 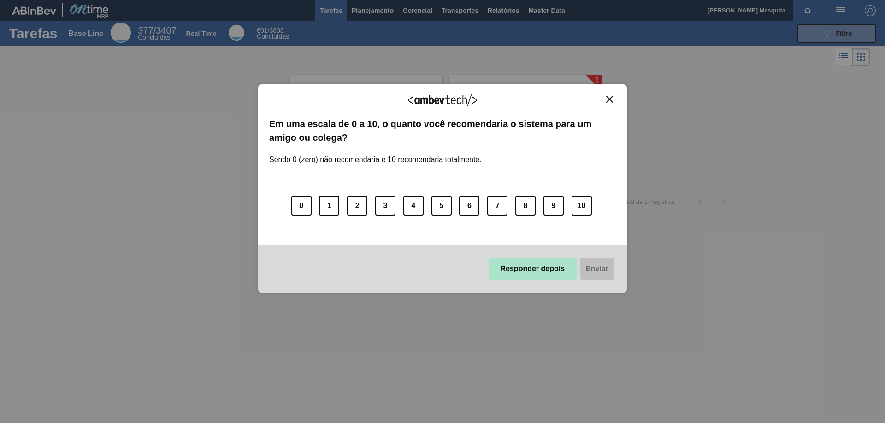 What do you see at coordinates (357, 206) in the screenshot?
I see `button: 2` at bounding box center [357, 206].